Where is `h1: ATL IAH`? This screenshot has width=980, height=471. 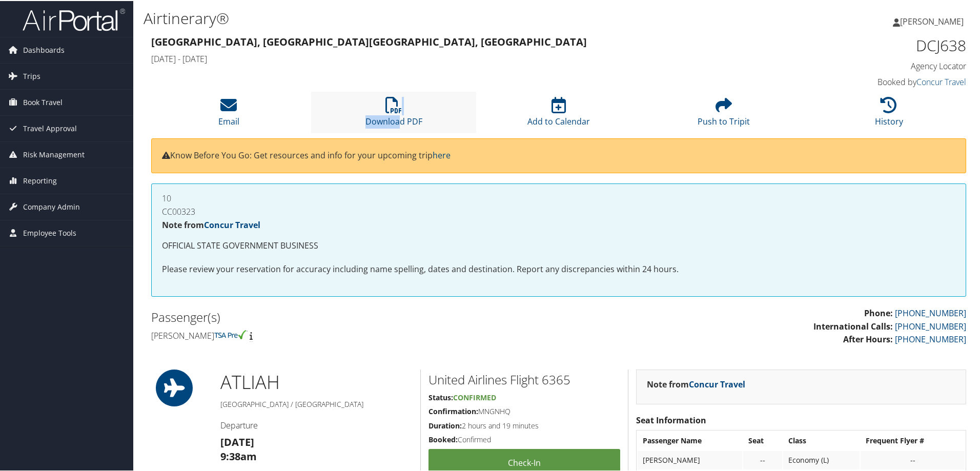
h1: ATL IAH is located at coordinates (316, 381).